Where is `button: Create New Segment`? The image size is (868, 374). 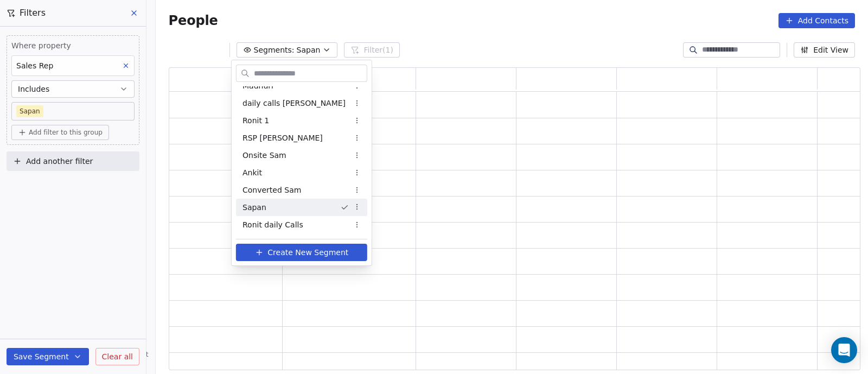
button: Create New Segment is located at coordinates (302, 252).